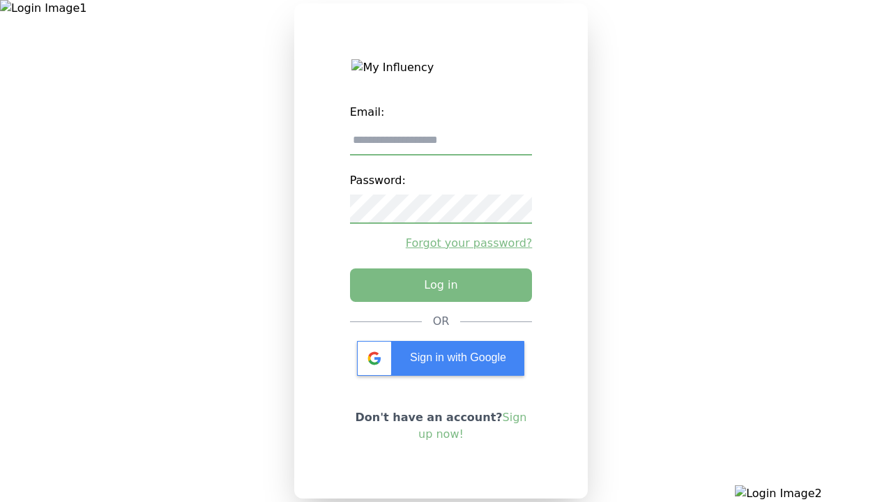  Describe the element at coordinates (442, 285) in the screenshot. I see `button: Log in` at that location.